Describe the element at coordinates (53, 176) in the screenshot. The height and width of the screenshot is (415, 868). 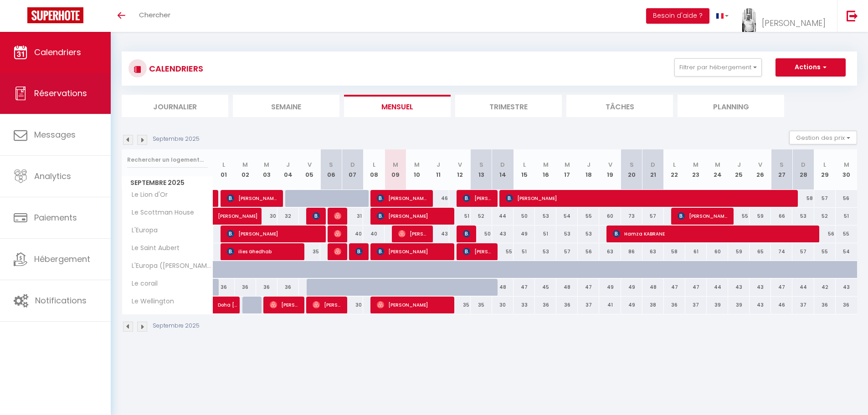
I see `span: Analytics` at that location.